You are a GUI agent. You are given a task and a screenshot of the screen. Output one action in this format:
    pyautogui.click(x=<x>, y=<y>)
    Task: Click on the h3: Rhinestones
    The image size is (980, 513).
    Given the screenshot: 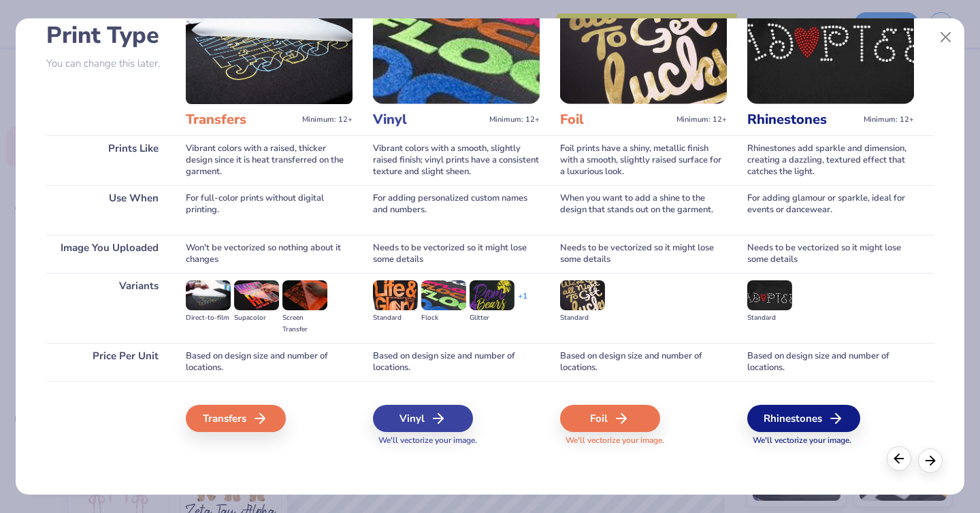 What is the action you would take?
    pyautogui.click(x=802, y=120)
    